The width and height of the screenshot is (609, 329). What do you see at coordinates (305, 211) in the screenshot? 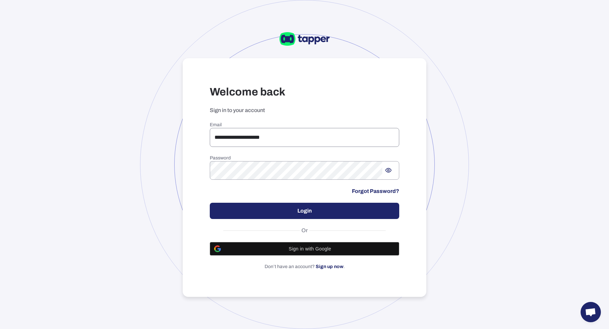
I see `button: Login` at bounding box center [305, 211].